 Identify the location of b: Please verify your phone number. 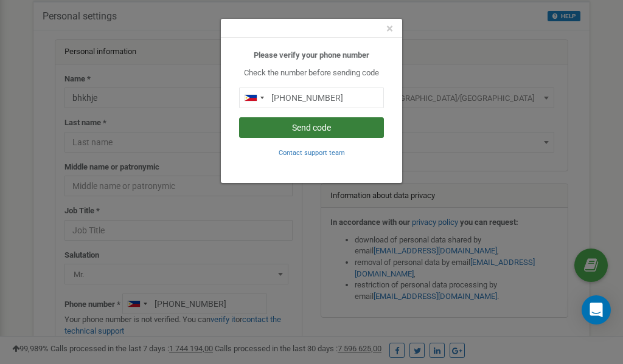
(312, 55).